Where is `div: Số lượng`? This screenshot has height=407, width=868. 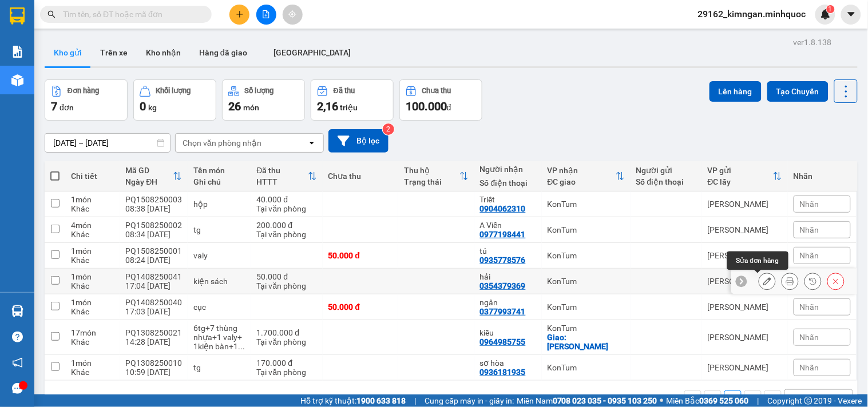
div: Số lượng is located at coordinates (260, 91).